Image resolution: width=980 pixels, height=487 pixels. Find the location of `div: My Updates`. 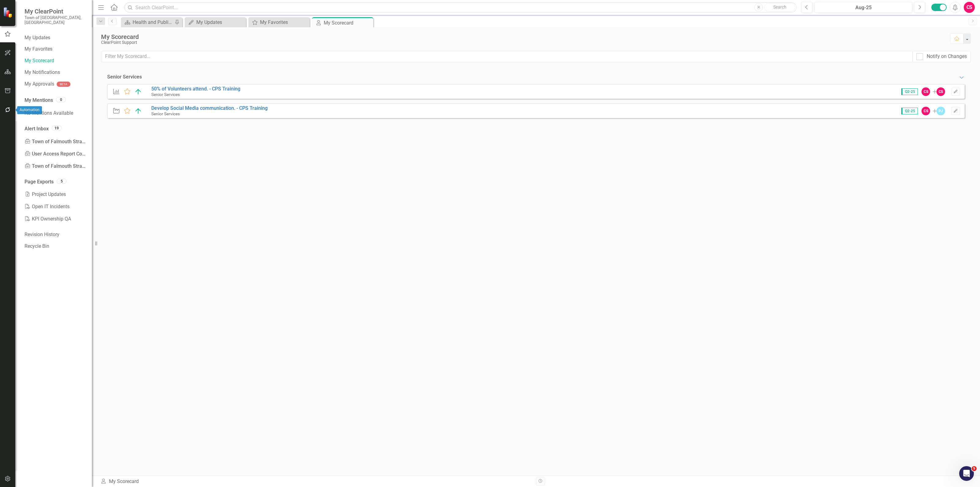

div: My Updates is located at coordinates (220, 22).